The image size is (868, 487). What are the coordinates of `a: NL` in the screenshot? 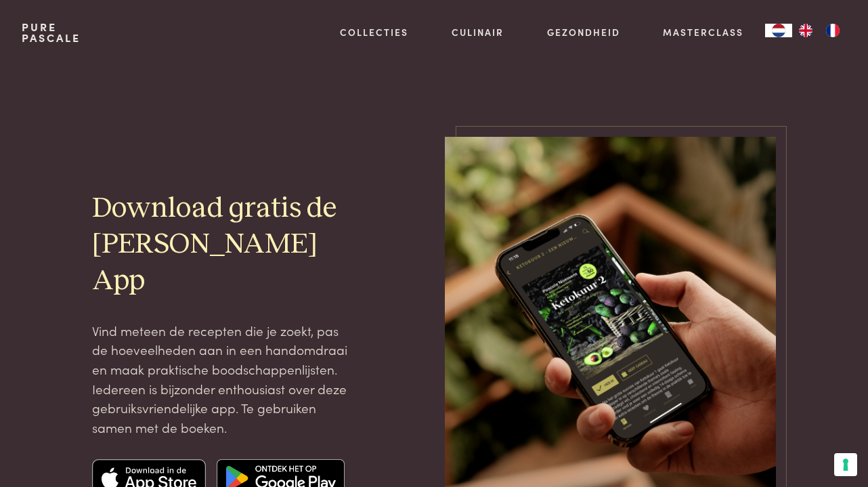 It's located at (779, 31).